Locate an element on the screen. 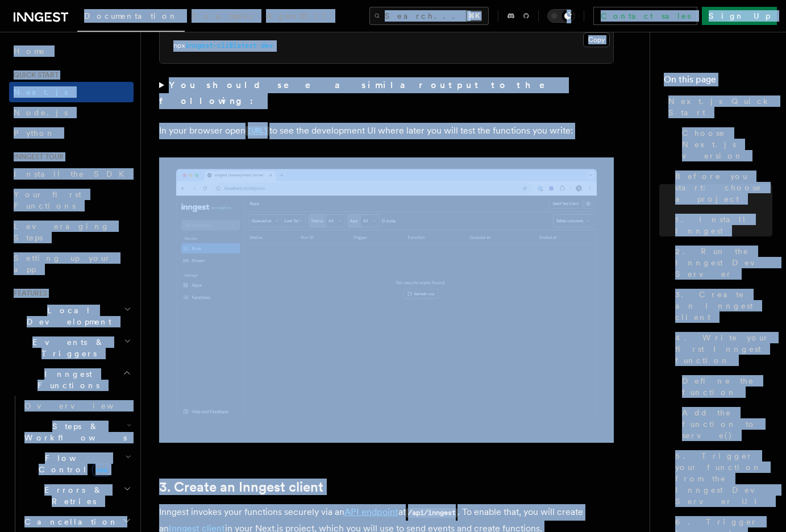  img: Inngest Dev Server's 'Runs' tab with no data is located at coordinates (387, 300).